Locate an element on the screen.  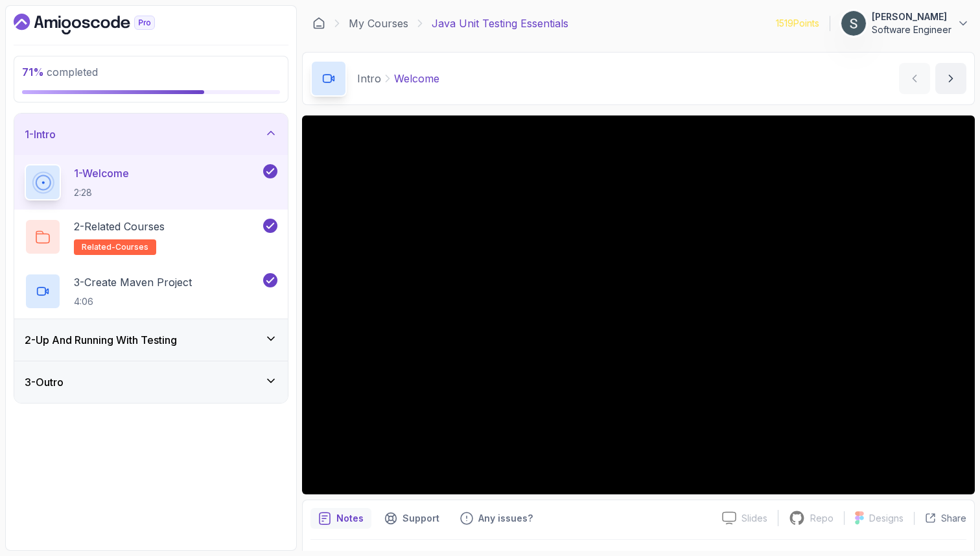
h3: 2 - Up And Running With Testing is located at coordinates (100, 340).